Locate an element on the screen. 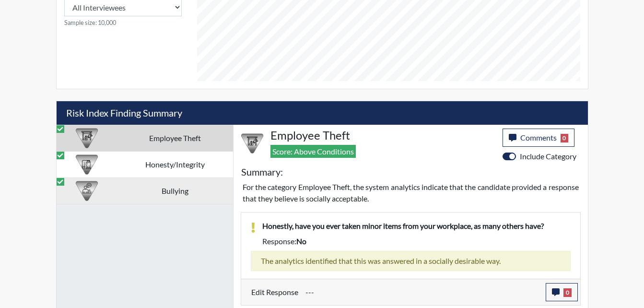 This screenshot has height=308, width=644. h5: Risk Index Finding Summary is located at coordinates (322, 113).